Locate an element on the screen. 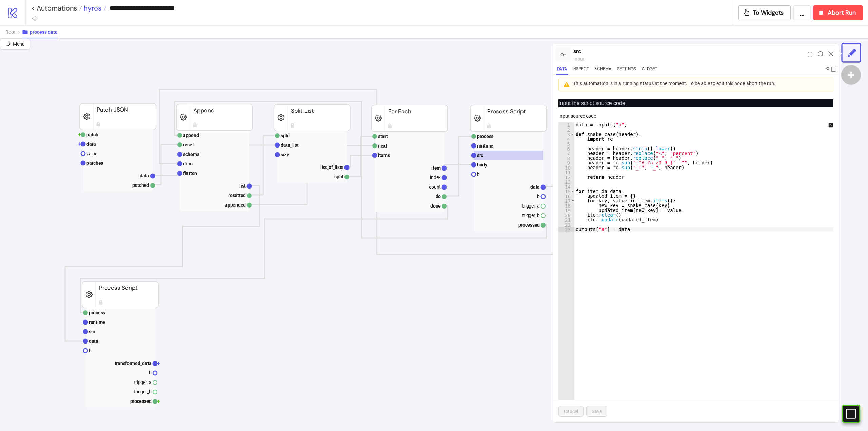 The image size is (868, 431). span: Root is located at coordinates (10, 32).